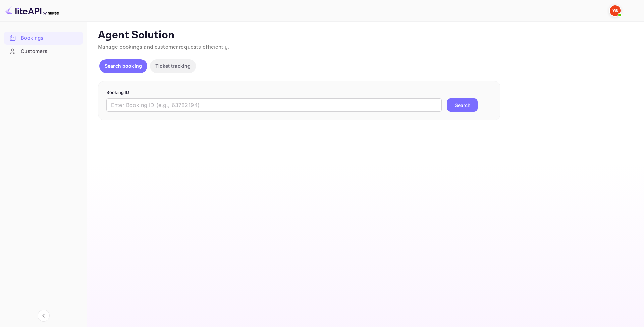 The height and width of the screenshot is (327, 644). I want to click on img: Yandex Support, so click(615, 11).